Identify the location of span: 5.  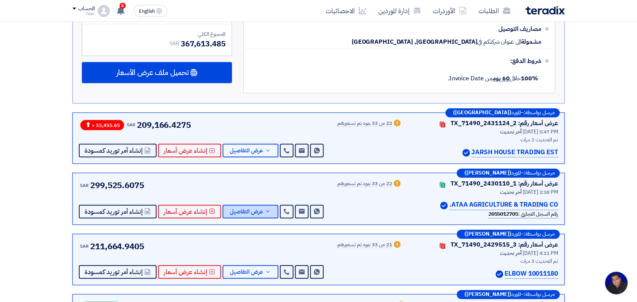
(123, 6).